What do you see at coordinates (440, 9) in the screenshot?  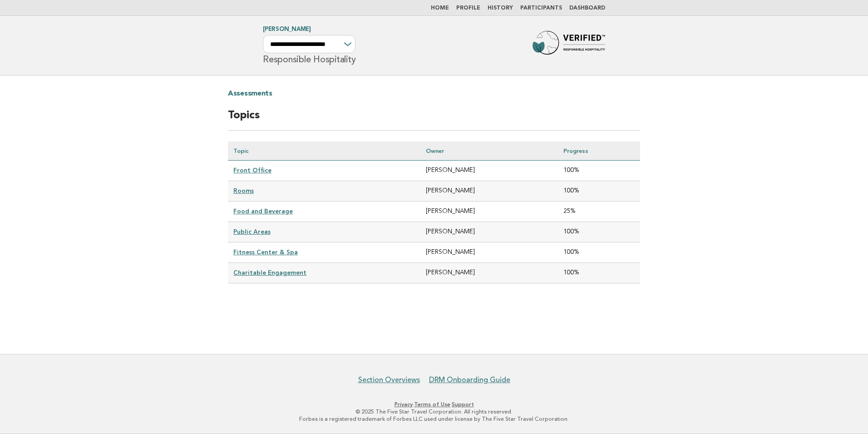 I see `a: Home` at bounding box center [440, 9].